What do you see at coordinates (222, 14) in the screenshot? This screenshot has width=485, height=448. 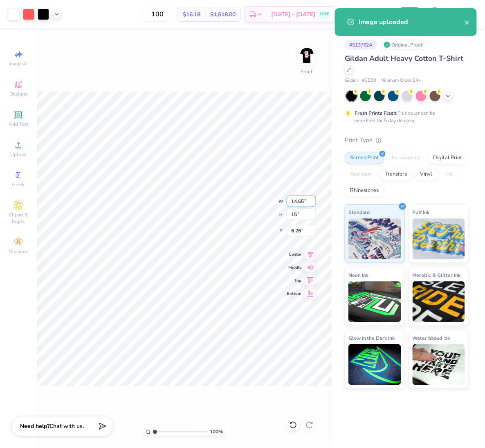 I see `span: $1,618.00` at bounding box center [222, 14].